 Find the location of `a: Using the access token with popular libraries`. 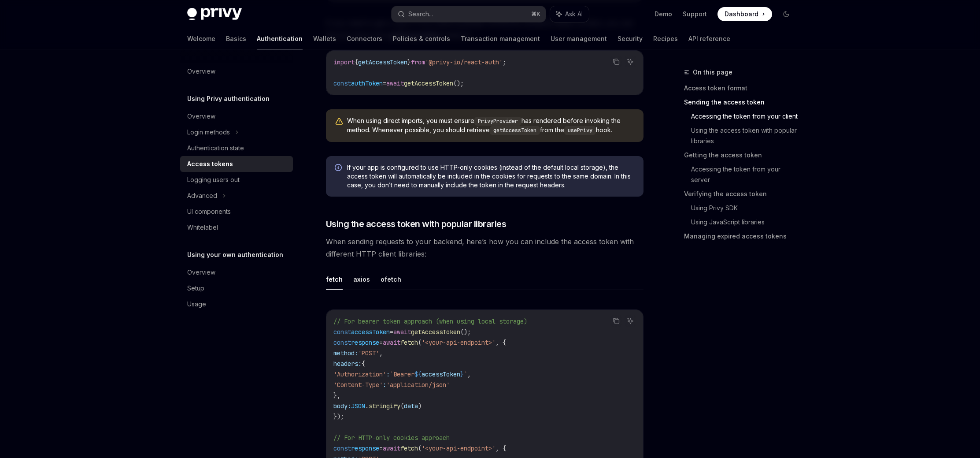

a: Using the access token with popular libraries is located at coordinates (746, 136).